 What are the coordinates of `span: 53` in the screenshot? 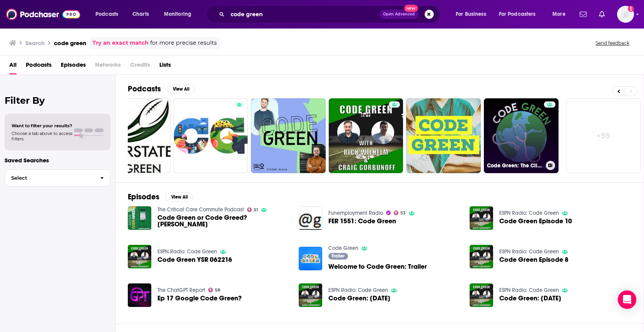 It's located at (403, 212).